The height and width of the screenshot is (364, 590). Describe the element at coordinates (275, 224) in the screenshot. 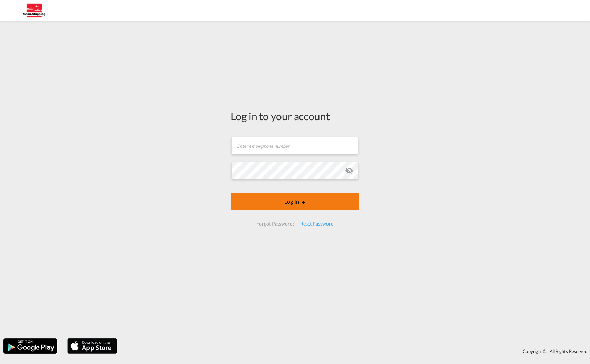

I see `div: Forgot Password?` at that location.